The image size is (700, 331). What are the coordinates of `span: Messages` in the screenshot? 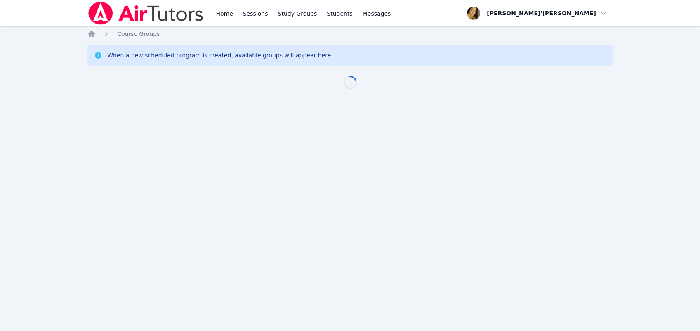 It's located at (377, 14).